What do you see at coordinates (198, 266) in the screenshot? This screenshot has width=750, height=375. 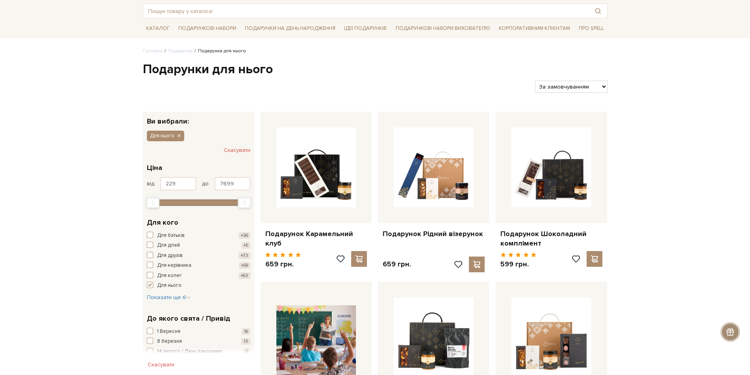 I see `button: Для керівника +59` at bounding box center [198, 266].